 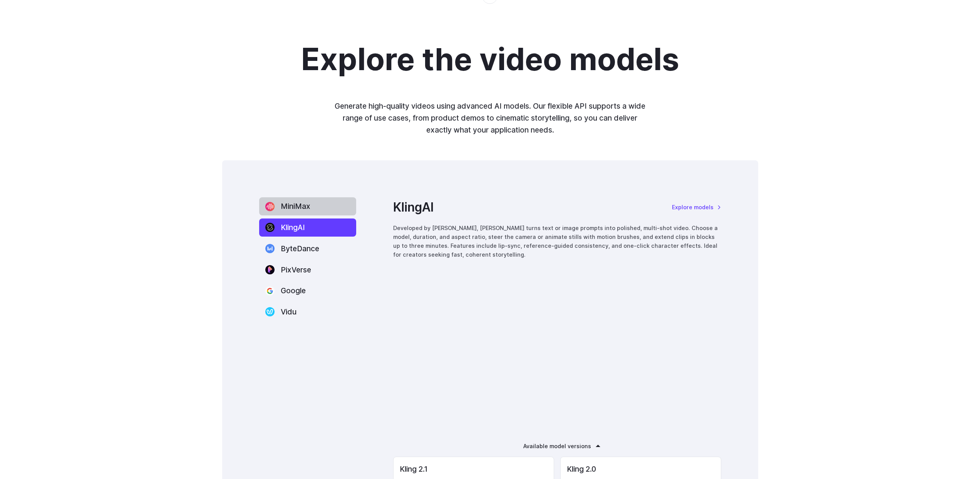 I want to click on h3: KlingAI, so click(x=413, y=207).